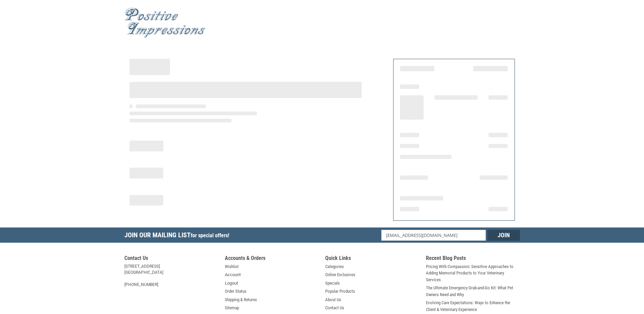  I want to click on a: Specials, so click(332, 283).